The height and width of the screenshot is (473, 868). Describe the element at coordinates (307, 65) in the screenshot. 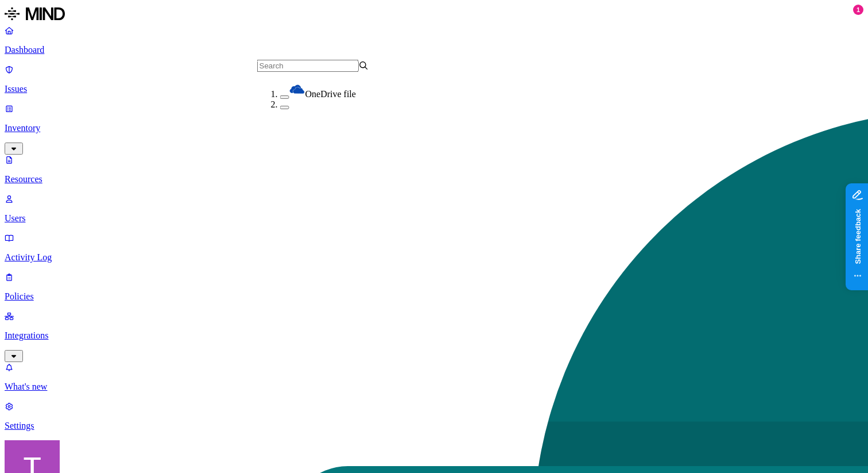

I see `input: Search` at that location.